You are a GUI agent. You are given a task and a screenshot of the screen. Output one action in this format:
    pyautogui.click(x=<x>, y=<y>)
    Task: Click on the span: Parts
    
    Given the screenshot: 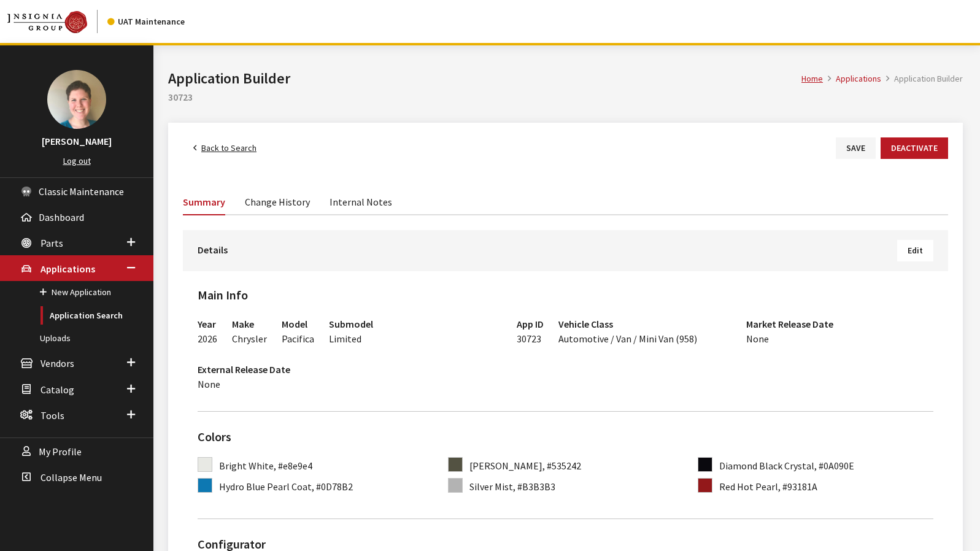 What is the action you would take?
    pyautogui.click(x=52, y=243)
    